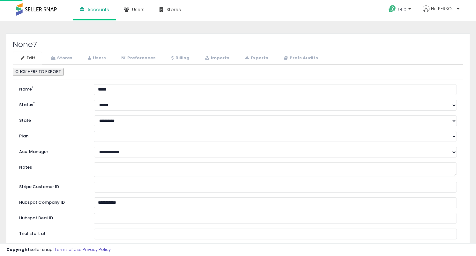  I want to click on label: Stripe Customer ID, so click(52, 186).